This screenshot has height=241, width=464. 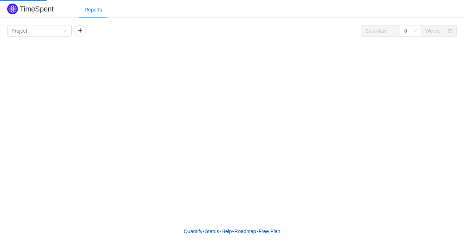 I want to click on a: Help, so click(x=227, y=231).